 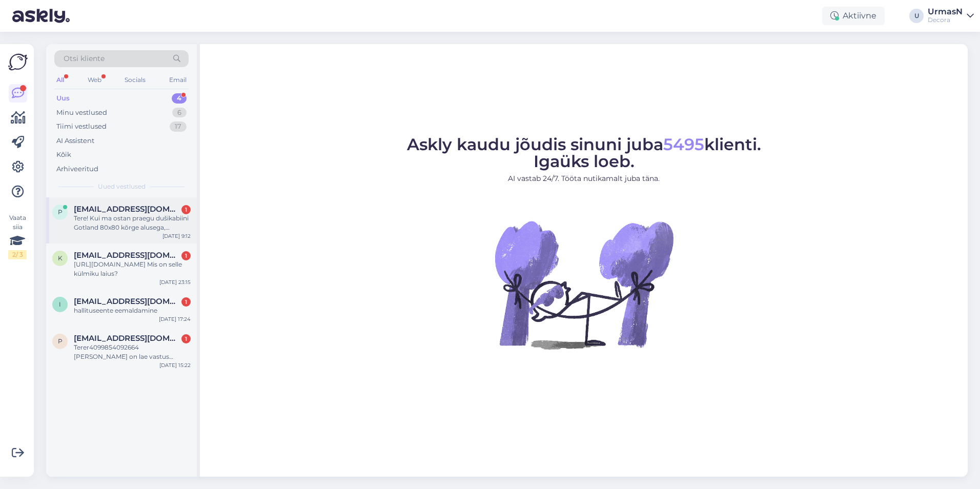 I want to click on div: hallituseente eemaldamine, so click(x=132, y=311).